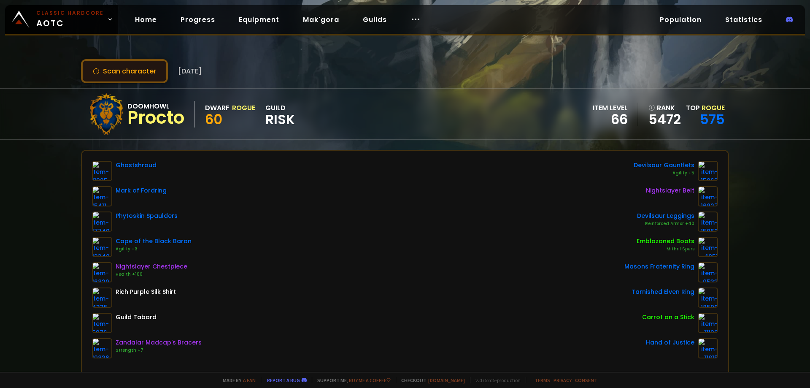  I want to click on div: Dwarf, so click(217, 108).